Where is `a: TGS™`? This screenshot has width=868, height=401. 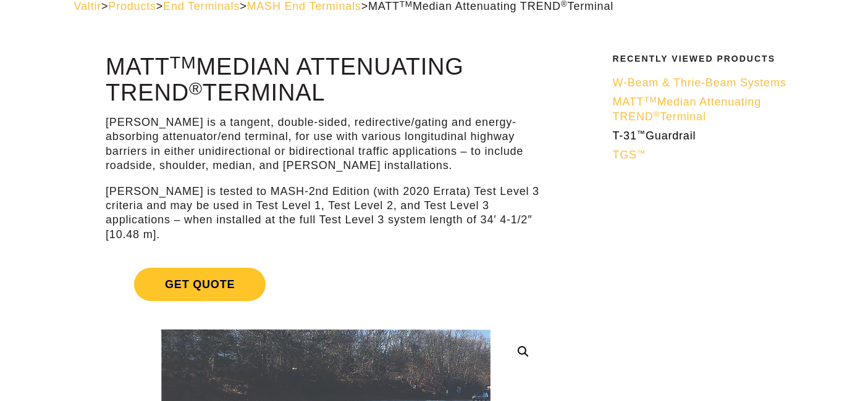
a: TGS™ is located at coordinates (699, 155).